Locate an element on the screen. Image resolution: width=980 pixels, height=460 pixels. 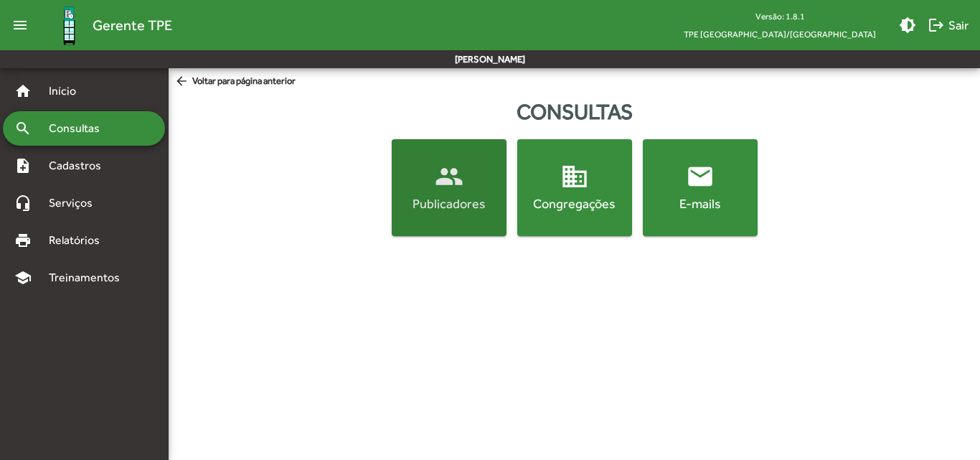
button: E-mails is located at coordinates (700, 187).